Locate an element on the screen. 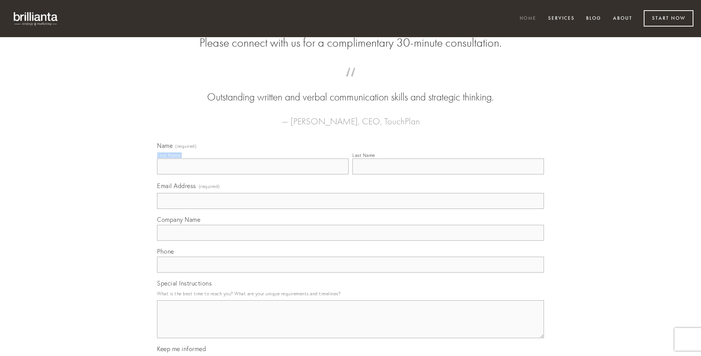 The width and height of the screenshot is (701, 356). h2: Please connect with us for a complimentary 30-minute consultation. is located at coordinates (350, 43).